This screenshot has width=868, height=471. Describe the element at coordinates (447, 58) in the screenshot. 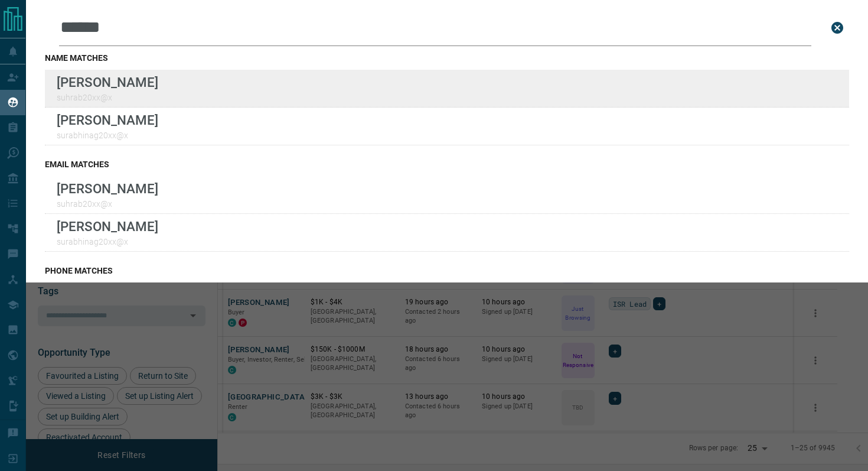

I see `h3: name matches` at that location.